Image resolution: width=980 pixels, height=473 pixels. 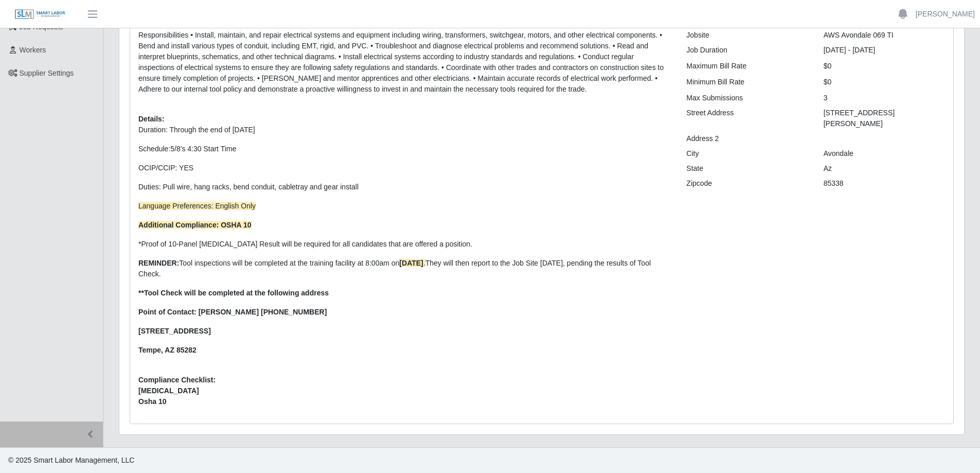 I want to click on span: © 2025 Smart Labor Management, LLC, so click(x=71, y=459).